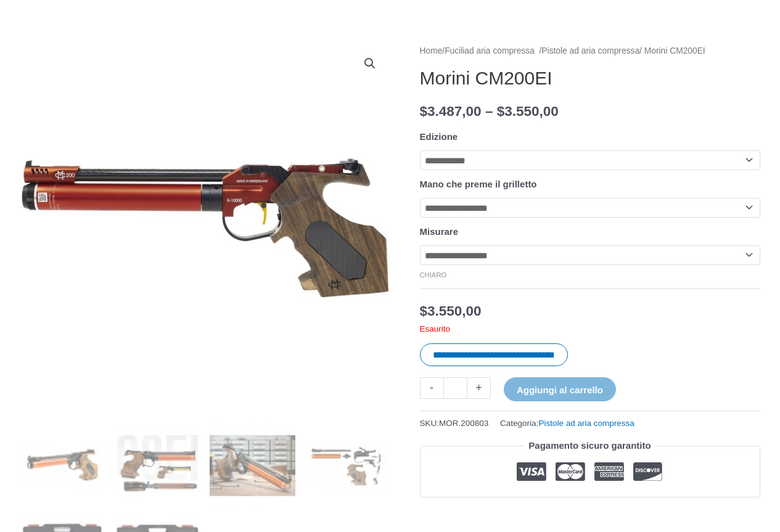 This screenshot has width=780, height=532. Describe the element at coordinates (63, 465) in the screenshot. I see `img: CM200EI` at that location.